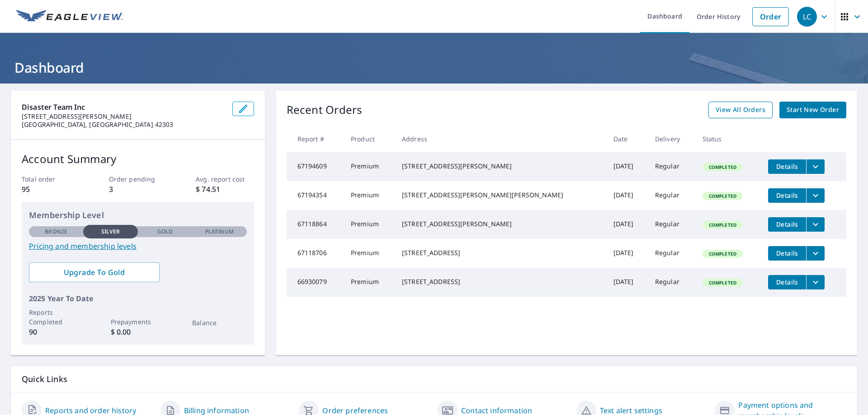  I want to click on p: 2025 Year To Date, so click(138, 299).